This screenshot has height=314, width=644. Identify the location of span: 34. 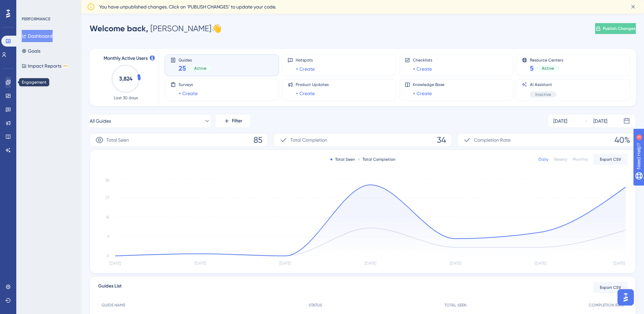
(441, 140).